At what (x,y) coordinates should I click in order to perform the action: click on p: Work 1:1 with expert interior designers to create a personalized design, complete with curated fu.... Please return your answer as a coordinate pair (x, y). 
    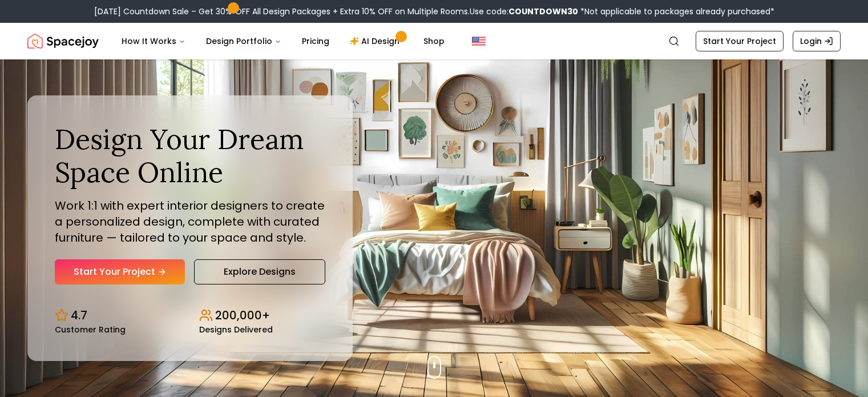
    Looking at the image, I should click on (190, 222).